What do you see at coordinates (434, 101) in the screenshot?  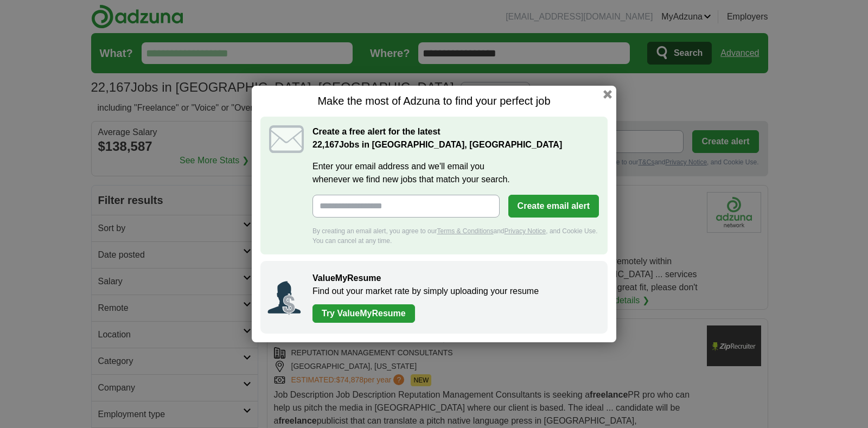 I see `h1: Make the most of Adzuna to find your perfect job` at bounding box center [434, 101].